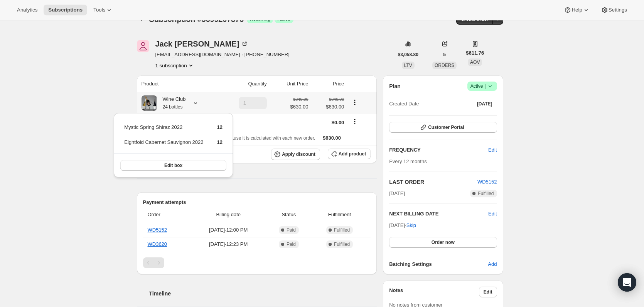  Describe the element at coordinates (475, 63) in the screenshot. I see `span: AOV` at that location.